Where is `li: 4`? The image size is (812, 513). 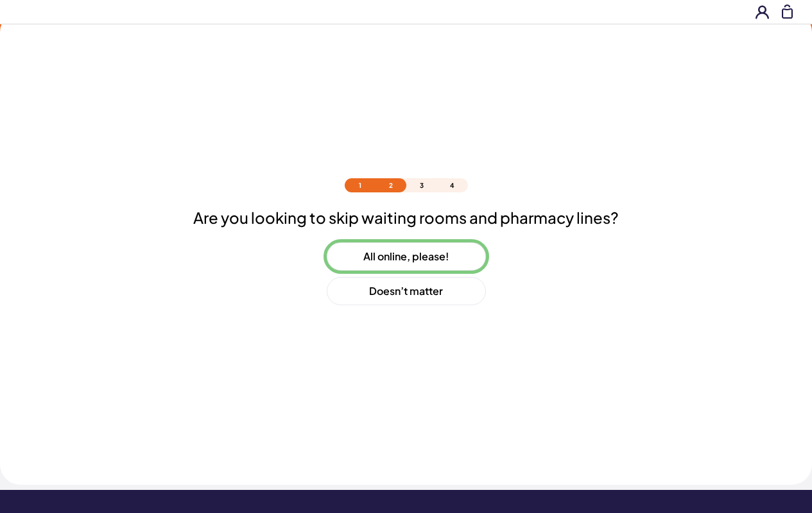
li: 4 is located at coordinates (453, 185).